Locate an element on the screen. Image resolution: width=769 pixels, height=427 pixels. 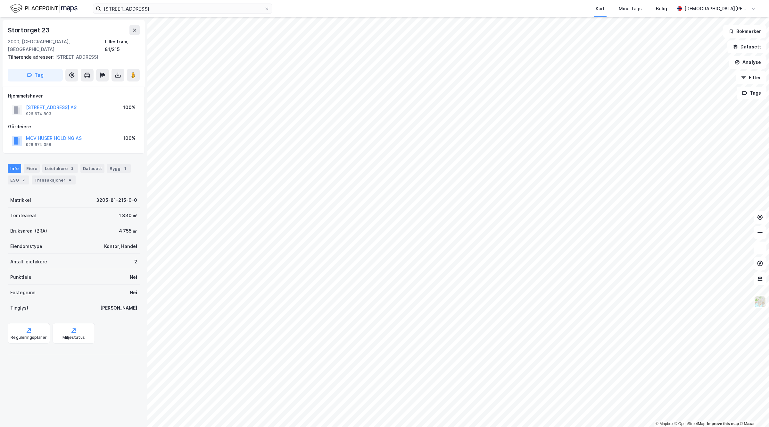
div: Chat Widget is located at coordinates (753, 411).